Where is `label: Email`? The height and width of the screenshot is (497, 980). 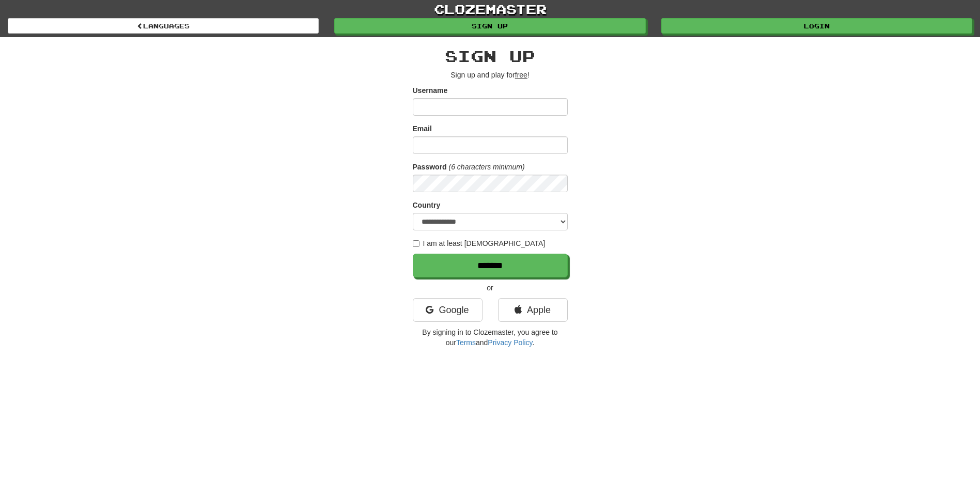
label: Email is located at coordinates (422, 129).